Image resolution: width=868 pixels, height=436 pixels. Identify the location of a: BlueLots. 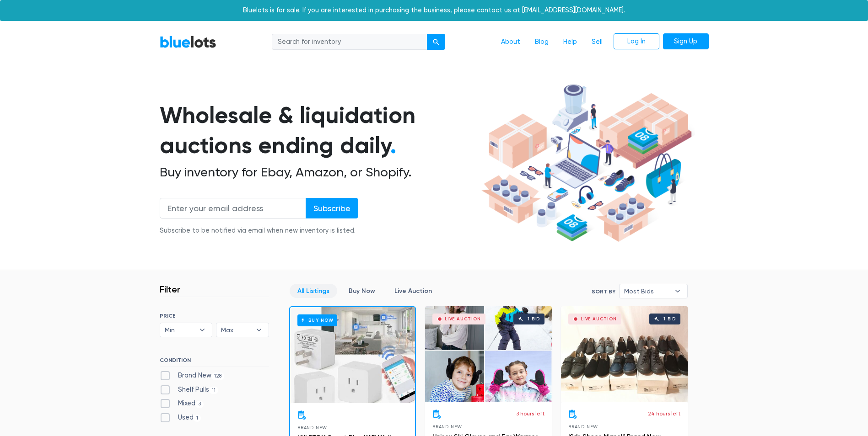
(188, 42).